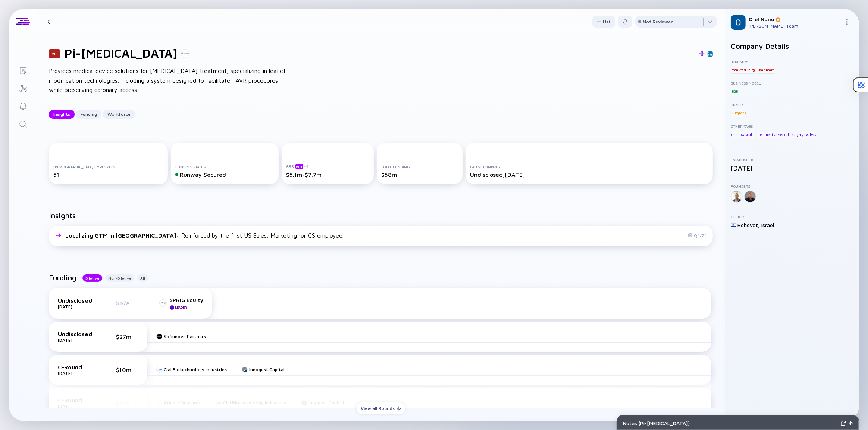 This screenshot has width=868, height=430. Describe the element at coordinates (738, 113) in the screenshot. I see `div: Surgeons` at that location.